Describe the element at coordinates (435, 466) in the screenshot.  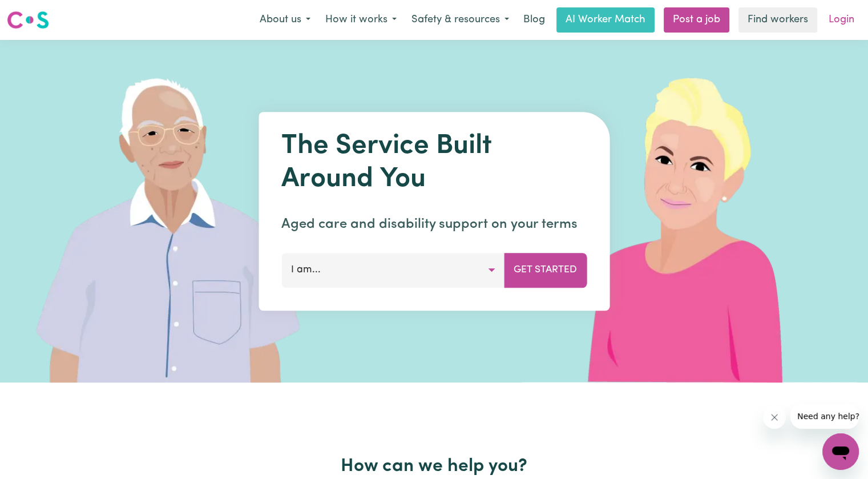
I see `h2: How can we help you?` at that location.